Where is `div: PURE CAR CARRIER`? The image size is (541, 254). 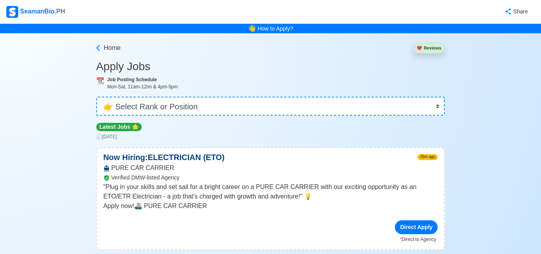
div: PURE CAR CARRIER is located at coordinates (271, 173).